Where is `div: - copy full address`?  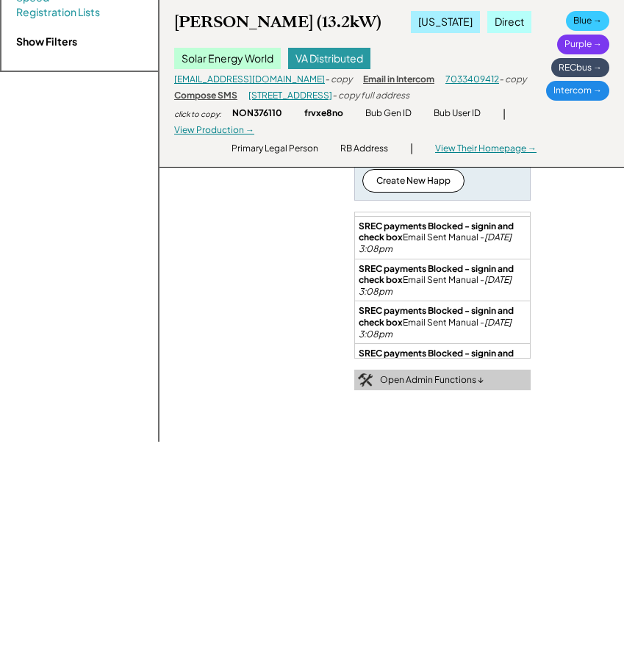 div: - copy full address is located at coordinates (370, 96).